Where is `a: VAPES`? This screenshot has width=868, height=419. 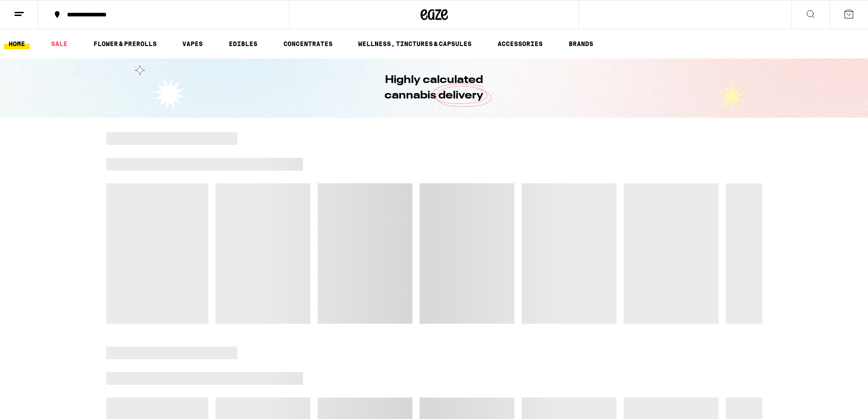
a: VAPES is located at coordinates (192, 44).